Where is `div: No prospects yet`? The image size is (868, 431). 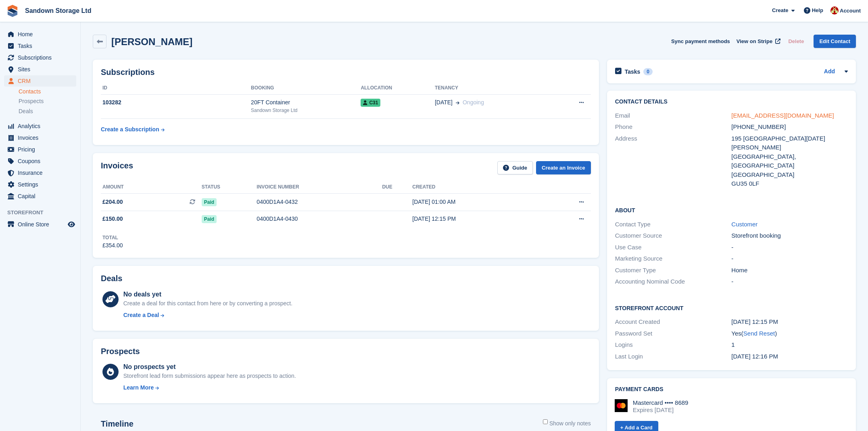
div: No prospects yet is located at coordinates (210, 367).